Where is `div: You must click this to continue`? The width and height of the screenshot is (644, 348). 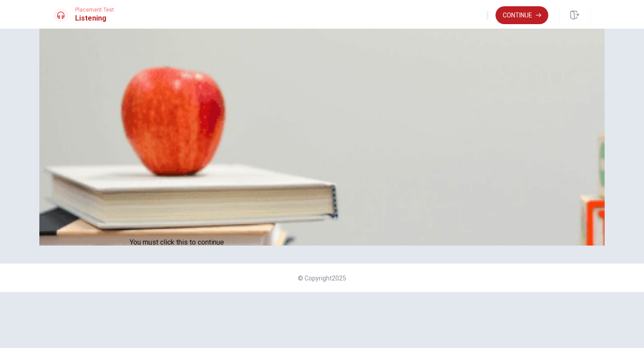
div: You must click this to continue is located at coordinates (177, 242).